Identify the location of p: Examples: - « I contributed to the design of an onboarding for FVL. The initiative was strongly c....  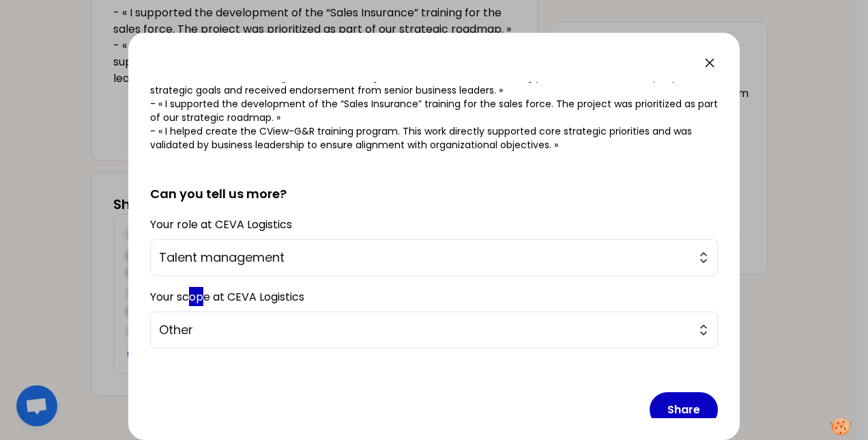
(434, 104).